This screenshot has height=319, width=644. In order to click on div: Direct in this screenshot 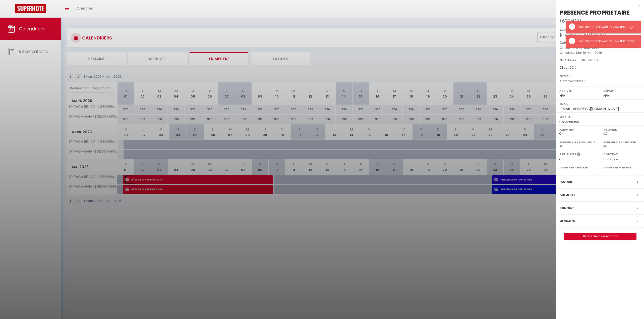, I will do `click(600, 68)`.